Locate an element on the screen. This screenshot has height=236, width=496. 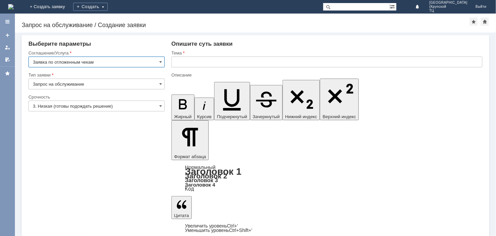
span: Верхний индекс is located at coordinates (339, 116).